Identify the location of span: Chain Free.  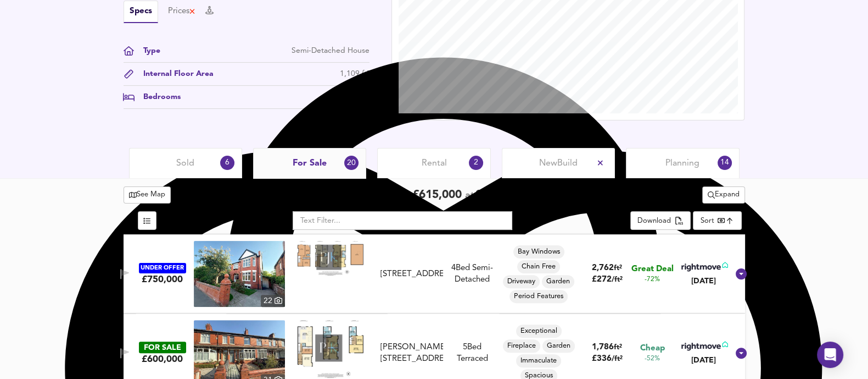
(539, 267).